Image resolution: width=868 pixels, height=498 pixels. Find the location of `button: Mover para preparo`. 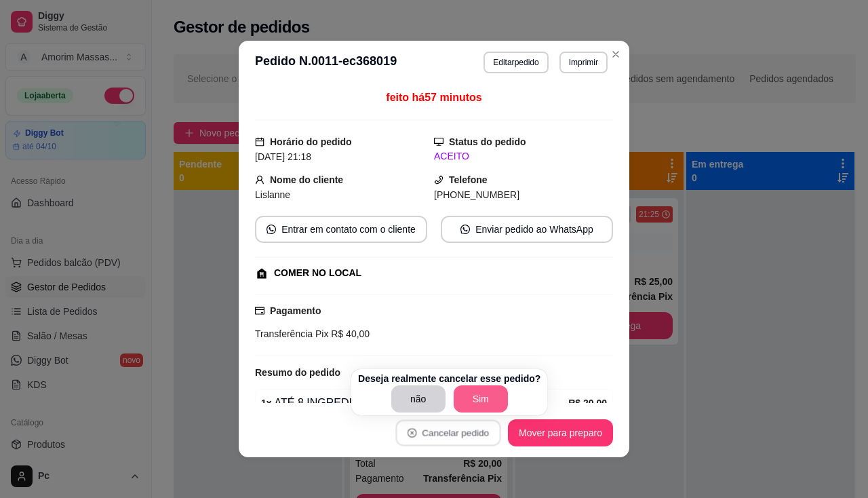

button: Mover para preparo is located at coordinates (560, 433).